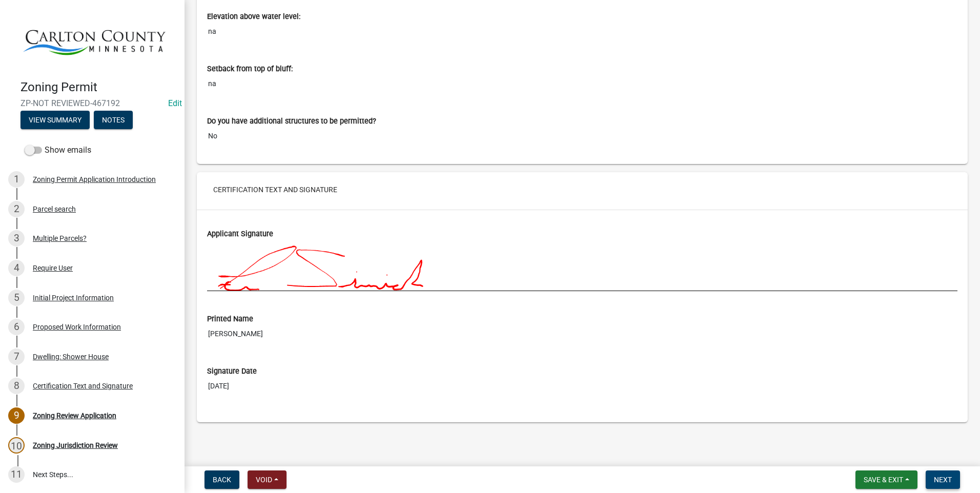 Image resolution: width=980 pixels, height=493 pixels. I want to click on div: 6, so click(16, 327).